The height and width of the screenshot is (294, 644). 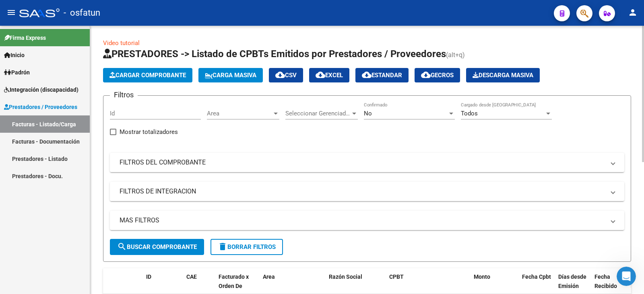 What do you see at coordinates (222, 246) in the screenshot?
I see `mat-icon: delete` at bounding box center [222, 246].